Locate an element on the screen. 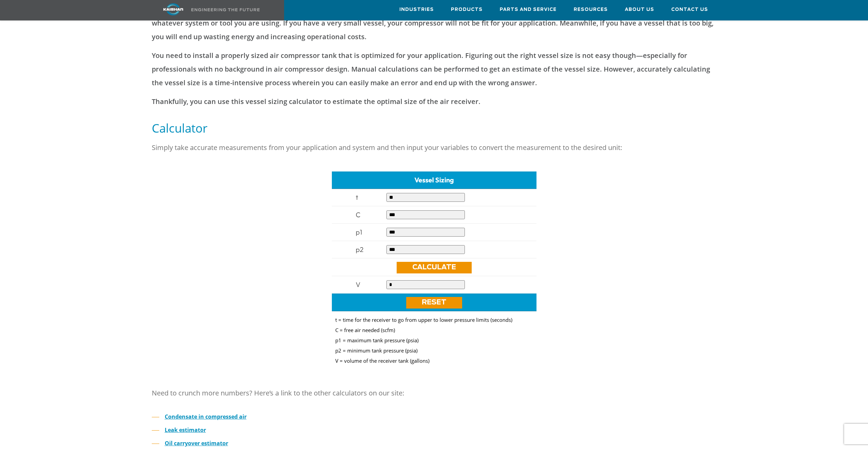 The width and height of the screenshot is (868, 449). a: Calculate is located at coordinates (434, 268).